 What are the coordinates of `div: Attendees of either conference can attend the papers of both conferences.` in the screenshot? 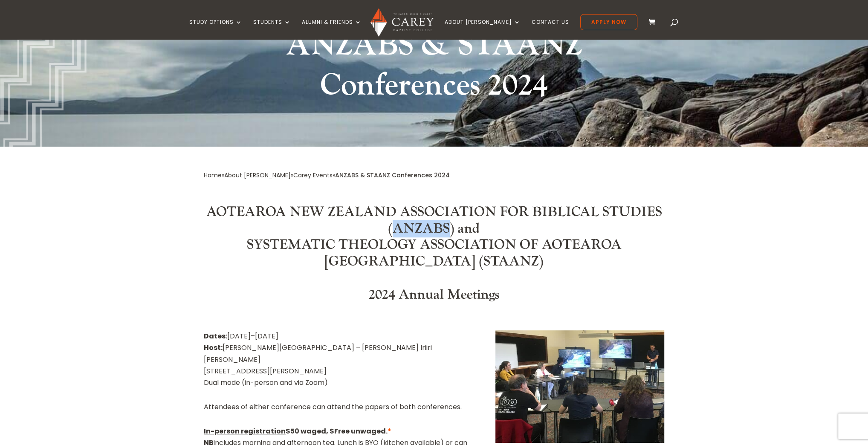 It's located at (337, 407).